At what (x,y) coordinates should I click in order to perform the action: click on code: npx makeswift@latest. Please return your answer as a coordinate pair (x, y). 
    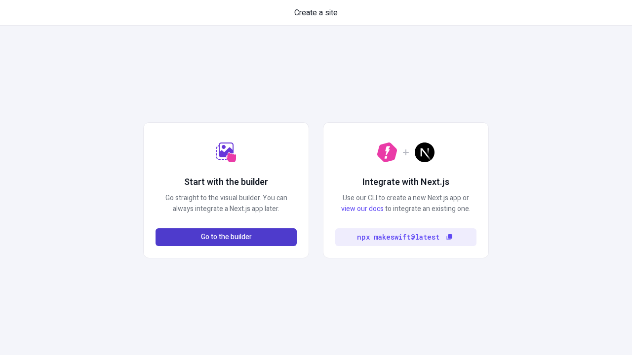
    Looking at the image, I should click on (398, 237).